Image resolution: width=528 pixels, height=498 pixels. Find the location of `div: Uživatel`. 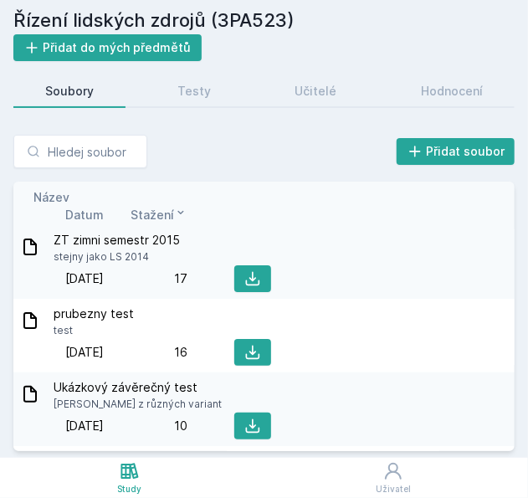

div: Uživatel is located at coordinates (394, 489).